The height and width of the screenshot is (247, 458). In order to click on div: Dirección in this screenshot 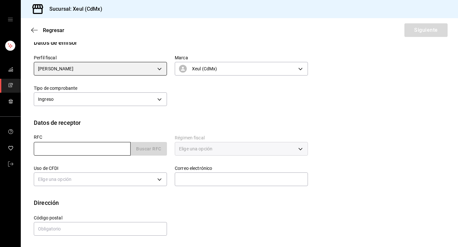, I will do `click(46, 203)`.